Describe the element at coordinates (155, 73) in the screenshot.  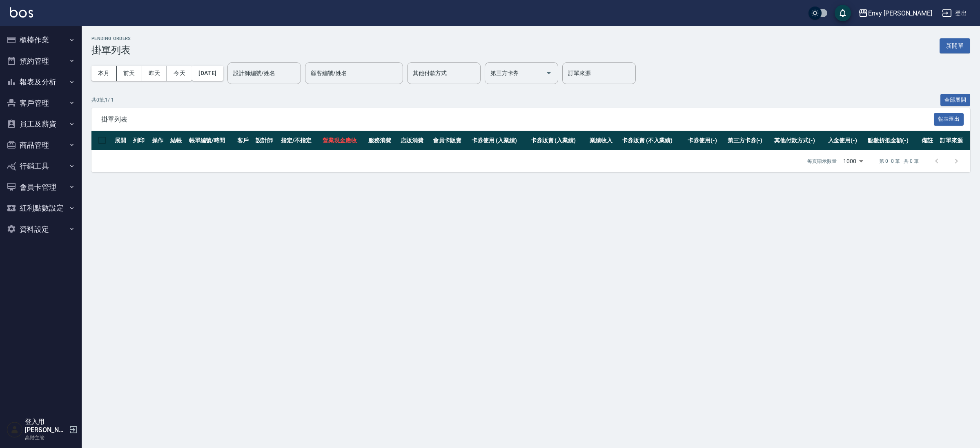
I see `button: 昨天` at that location.